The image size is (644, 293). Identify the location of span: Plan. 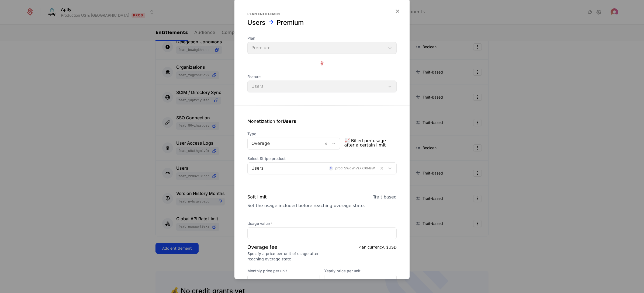
(322, 38).